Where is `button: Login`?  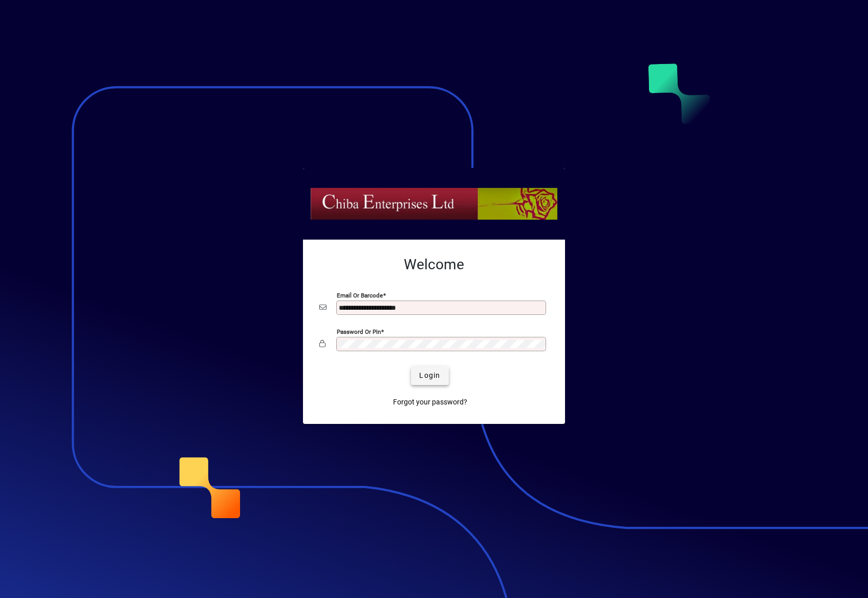
button: Login is located at coordinates (429, 376).